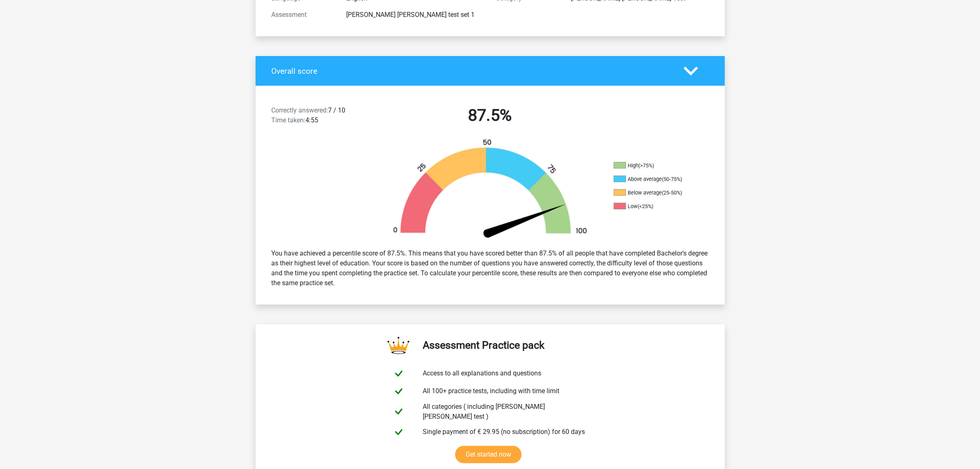  I want to click on h4: Overall score, so click(471, 71).